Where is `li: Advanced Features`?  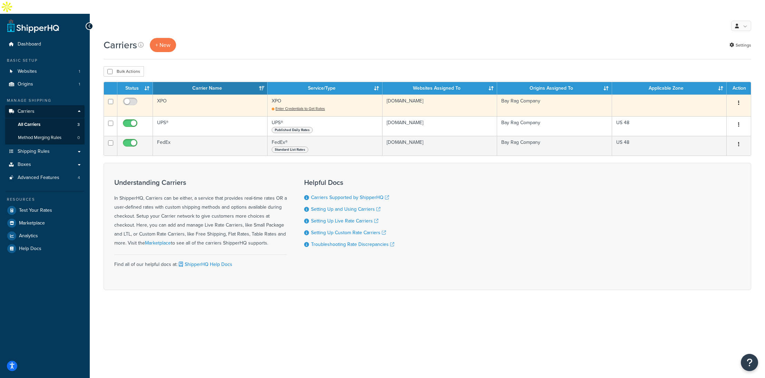 li: Advanced Features is located at coordinates (45, 178).